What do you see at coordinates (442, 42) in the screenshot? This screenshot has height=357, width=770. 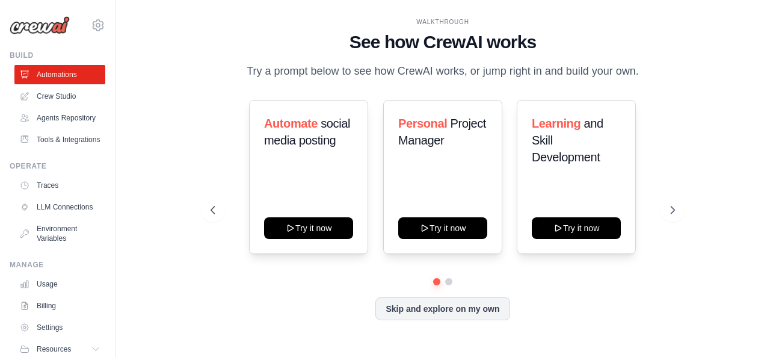 I see `h1: See how CrewAI works` at bounding box center [442, 42].